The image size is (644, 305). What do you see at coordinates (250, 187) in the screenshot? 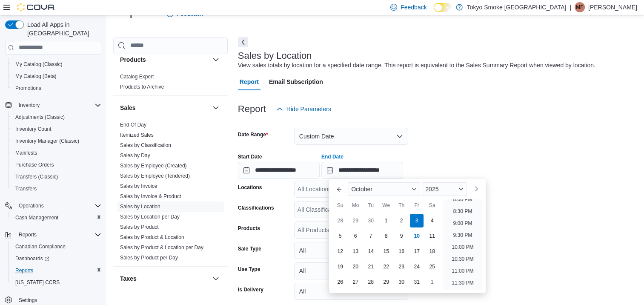
I see `label: Locations` at bounding box center [250, 187].